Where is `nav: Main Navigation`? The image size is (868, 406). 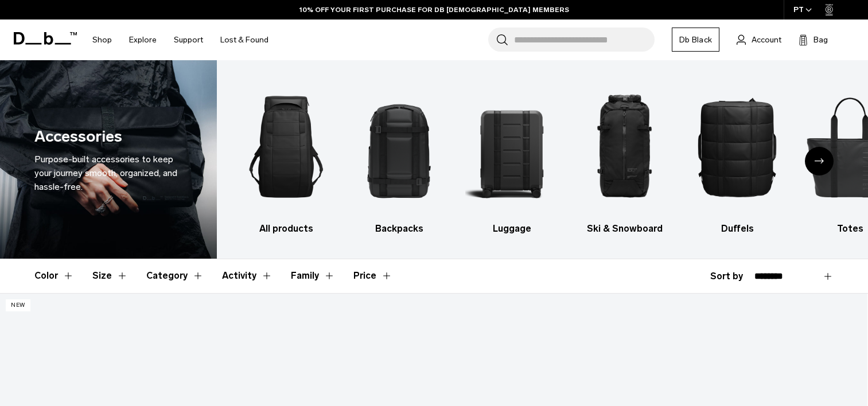
nav: Main Navigation is located at coordinates (180, 40).